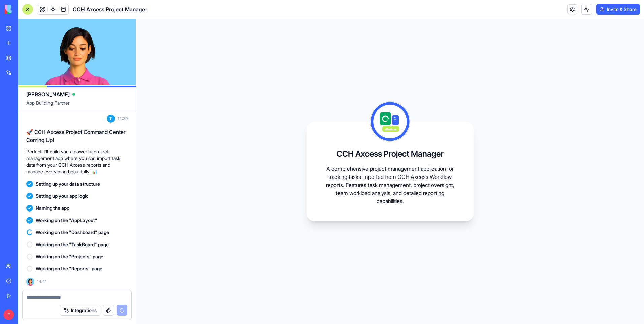 This screenshot has width=644, height=324. I want to click on span: Working on the "Reports" page, so click(69, 269).